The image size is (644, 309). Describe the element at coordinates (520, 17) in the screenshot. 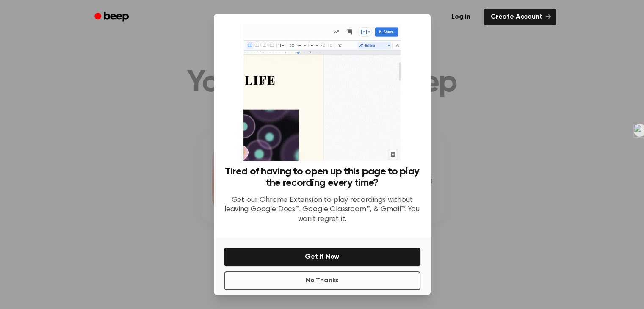

I see `a: Create Account` at that location.